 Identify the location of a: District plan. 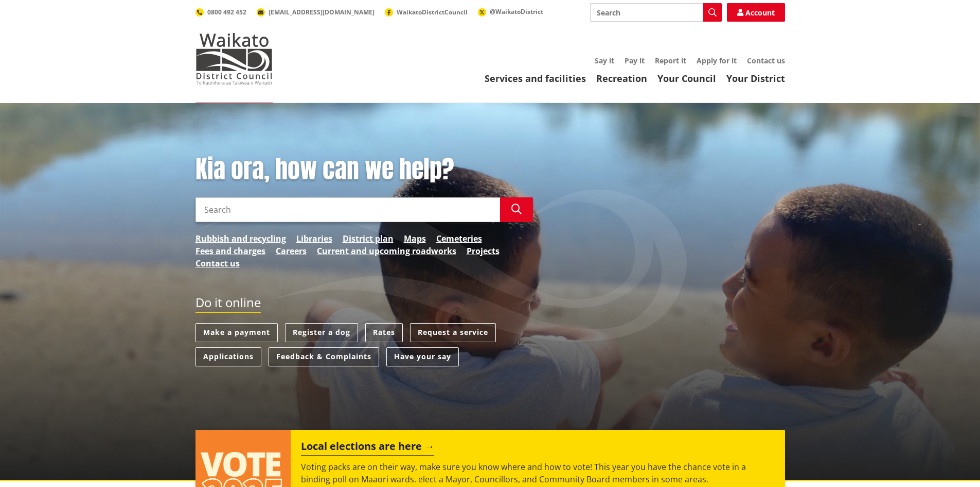
(368, 238).